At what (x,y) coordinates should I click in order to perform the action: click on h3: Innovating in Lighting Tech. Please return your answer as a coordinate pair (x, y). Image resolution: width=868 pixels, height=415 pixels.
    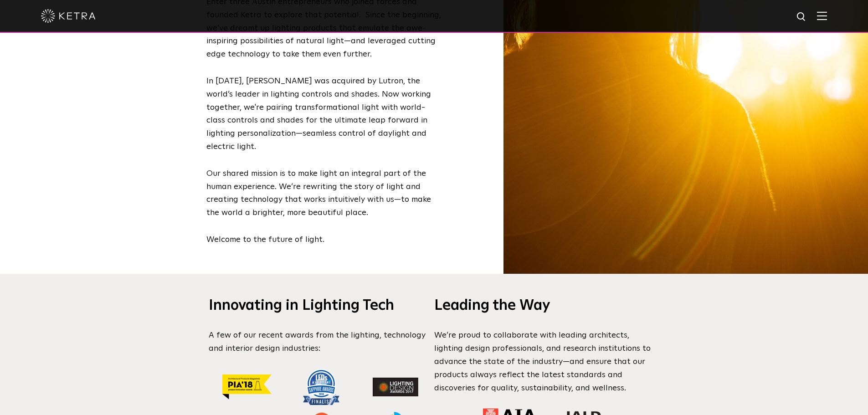
    Looking at the image, I should click on (321, 306).